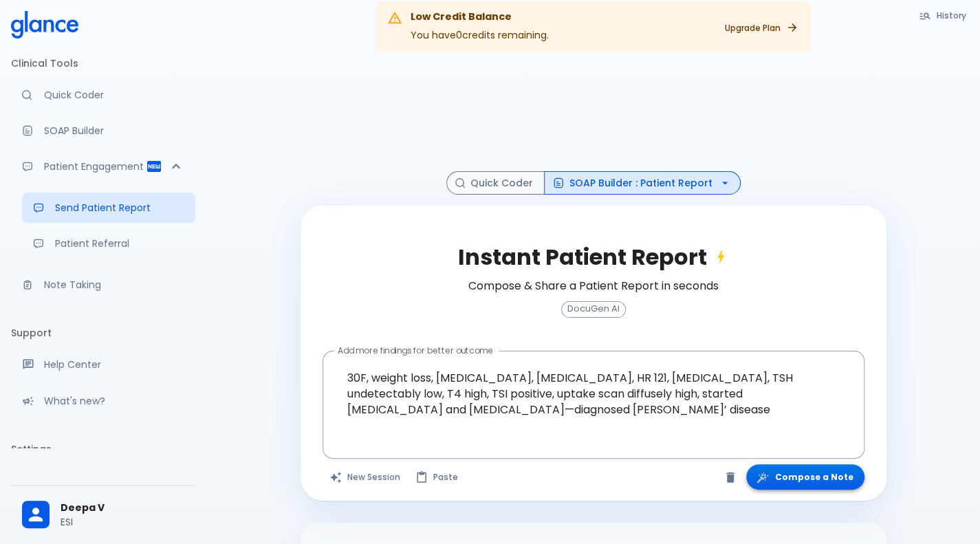  Describe the element at coordinates (805, 476) in the screenshot. I see `button: Compose a Note` at that location.